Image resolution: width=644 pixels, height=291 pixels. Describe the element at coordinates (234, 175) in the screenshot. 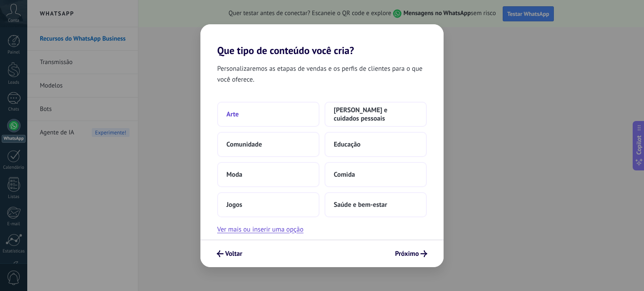

I see `span: Moda` at that location.